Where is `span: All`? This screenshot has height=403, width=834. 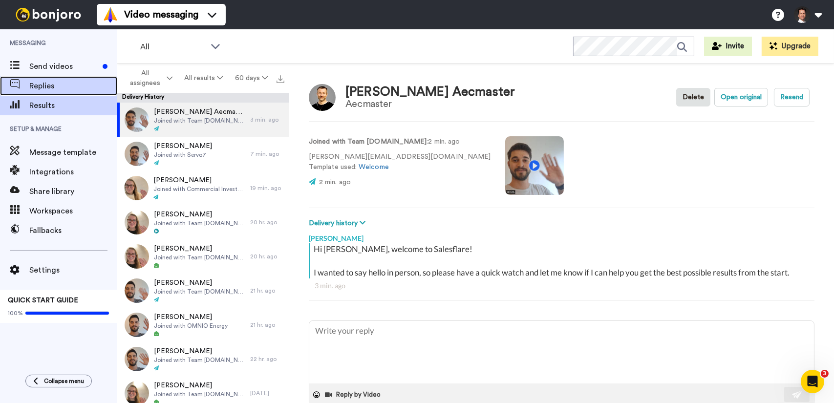 span: All is located at coordinates (173, 47).